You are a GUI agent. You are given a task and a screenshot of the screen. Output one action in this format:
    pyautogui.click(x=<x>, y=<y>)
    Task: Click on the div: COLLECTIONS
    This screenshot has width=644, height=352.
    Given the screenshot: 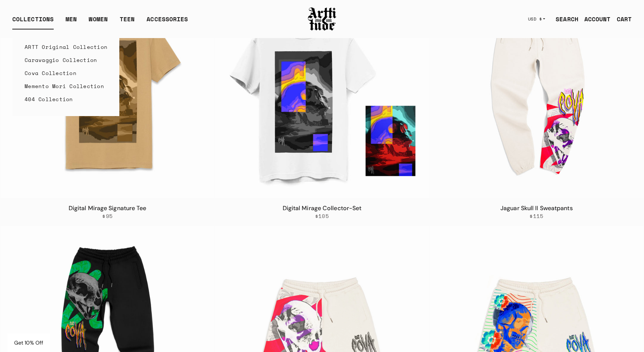 What is the action you would take?
    pyautogui.click(x=33, y=22)
    